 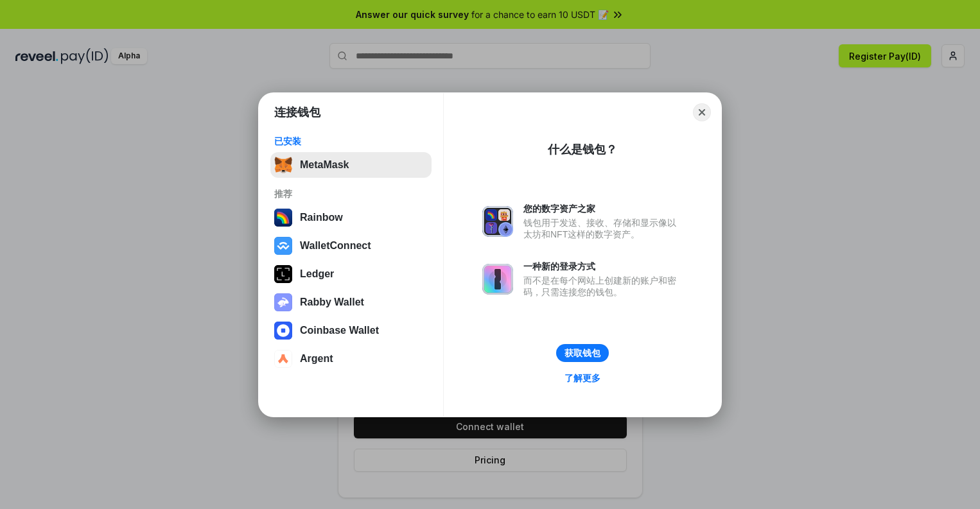 I want to click on a: 了解更多, so click(x=582, y=379).